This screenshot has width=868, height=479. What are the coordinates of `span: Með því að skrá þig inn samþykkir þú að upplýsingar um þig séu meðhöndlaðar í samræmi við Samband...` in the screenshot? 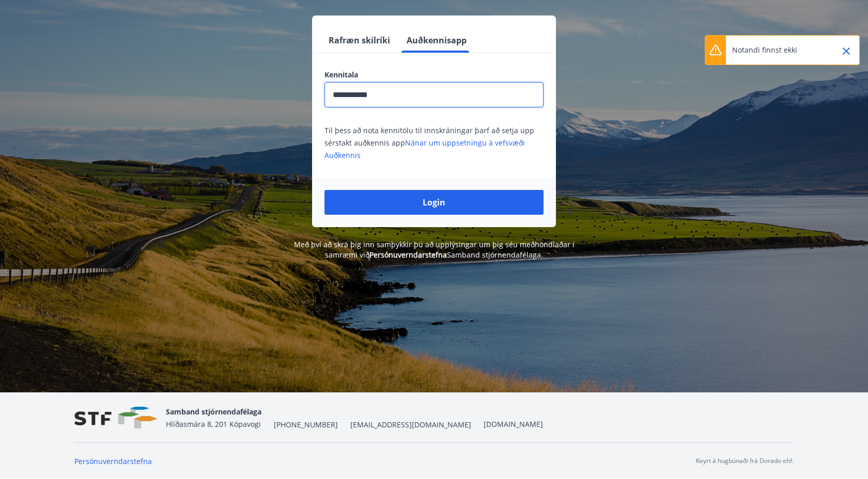 It's located at (434, 250).